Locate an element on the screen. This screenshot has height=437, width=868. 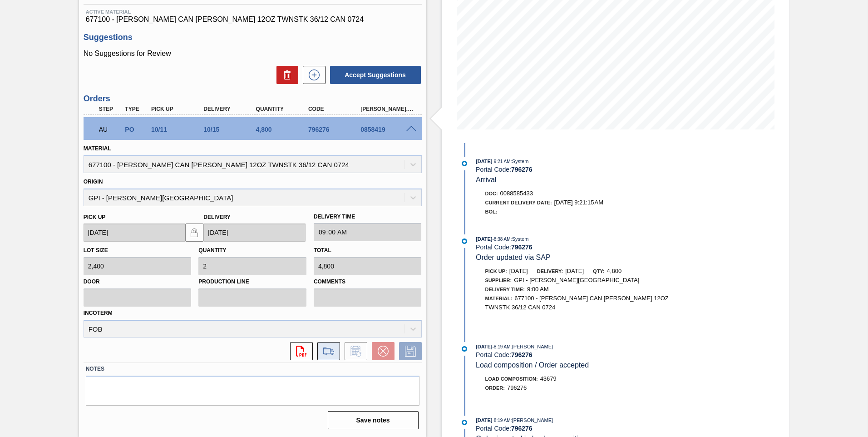
label: Total is located at coordinates (323, 250).